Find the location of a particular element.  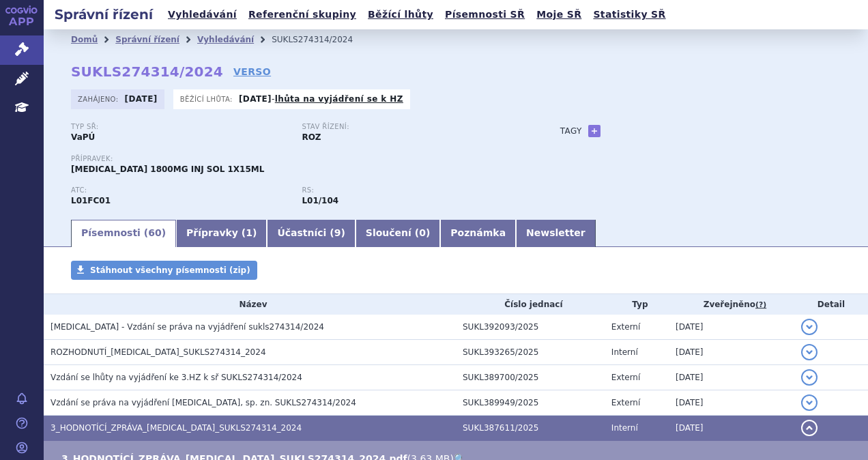

span: Vzdání se lhůty na vyjádření ke 3.HZ k sř SUKLS274314/2024 is located at coordinates (176, 378).